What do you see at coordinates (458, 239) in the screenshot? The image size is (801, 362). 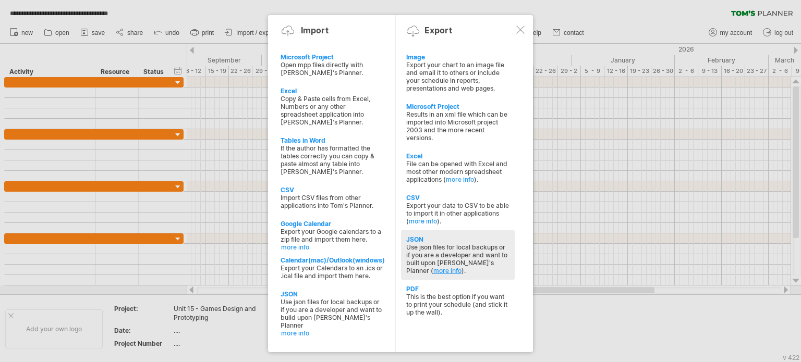 I see `div: JSON` at bounding box center [458, 239].